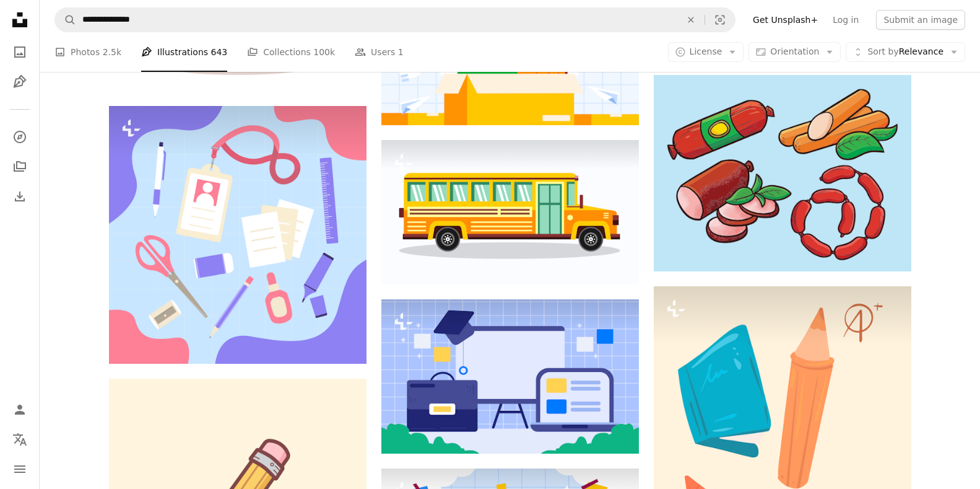  Describe the element at coordinates (20, 137) in the screenshot. I see `a: Explore` at that location.